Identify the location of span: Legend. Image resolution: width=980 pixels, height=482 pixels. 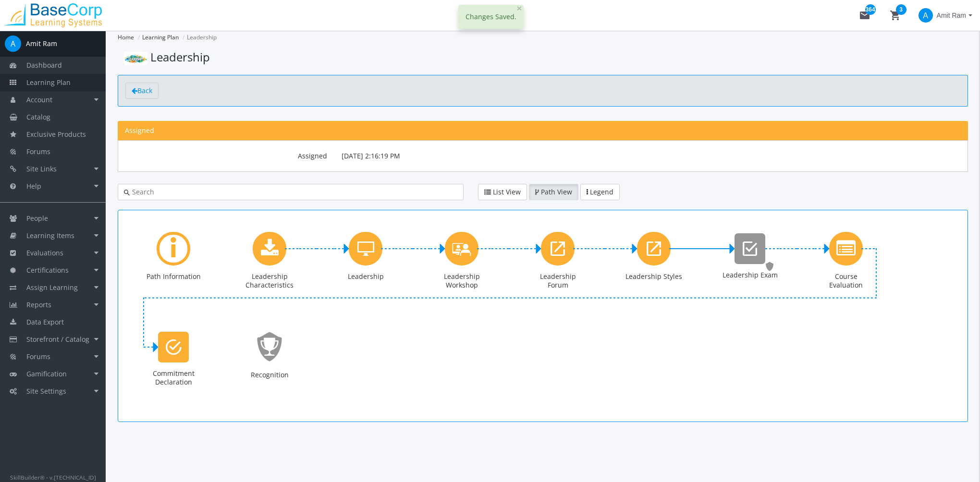
(601, 192).